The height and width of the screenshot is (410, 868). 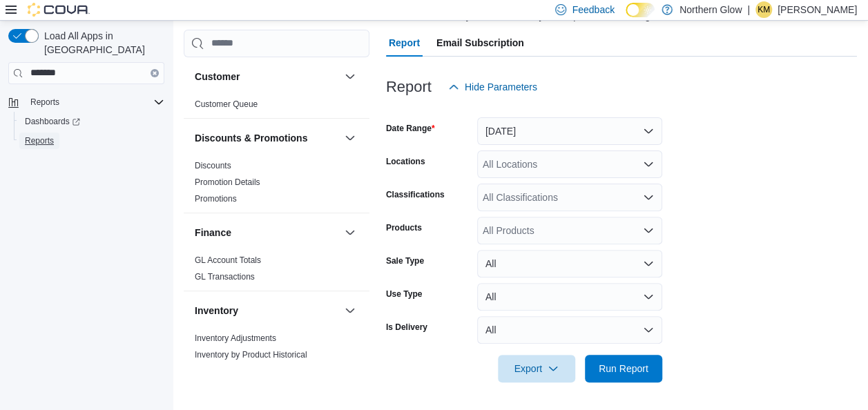 I want to click on span: Customer Queue, so click(x=226, y=104).